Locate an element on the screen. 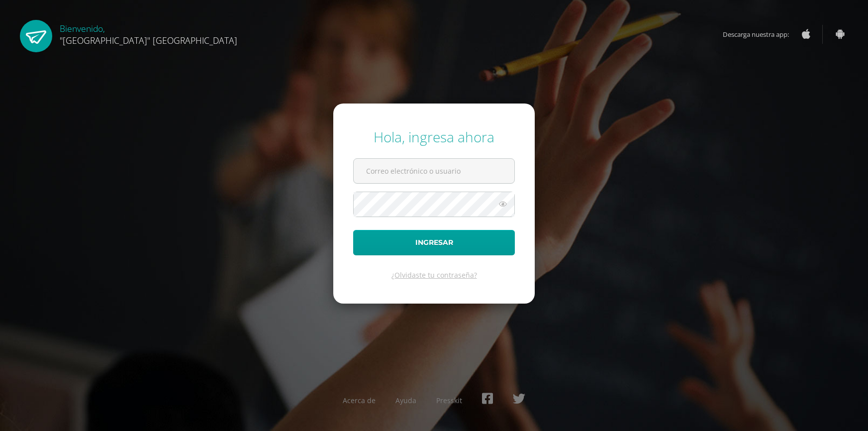 This screenshot has width=868, height=431. a: ¿Olvidaste tu contraseña? is located at coordinates (434, 275).